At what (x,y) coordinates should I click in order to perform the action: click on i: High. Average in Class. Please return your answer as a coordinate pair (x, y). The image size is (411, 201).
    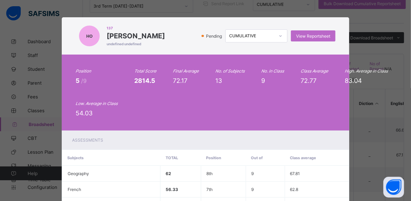
    Looking at the image, I should click on (366, 71).